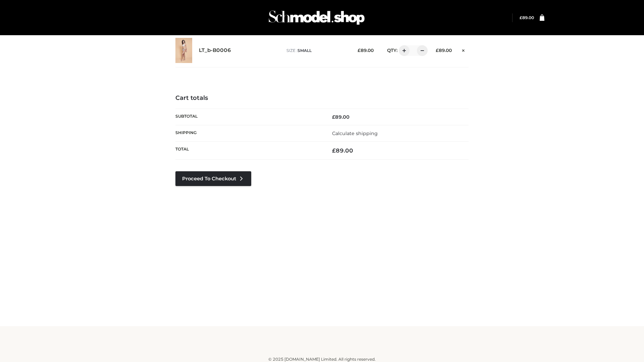  Describe the element at coordinates (213, 179) in the screenshot. I see `a: Proceed to Checkout` at that location.